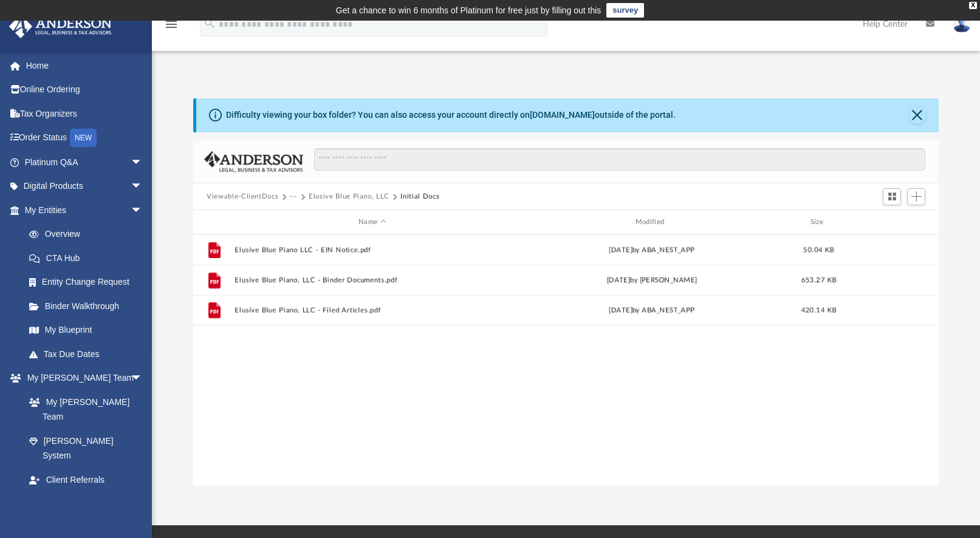 This screenshot has width=980, height=538. I want to click on i: search, so click(210, 23).